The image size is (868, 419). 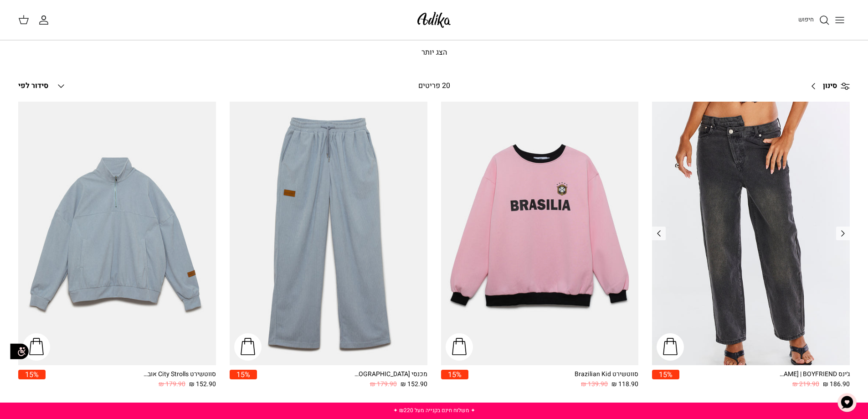 I want to click on div: סווטשירט Brazilian Kid, so click(x=602, y=374).